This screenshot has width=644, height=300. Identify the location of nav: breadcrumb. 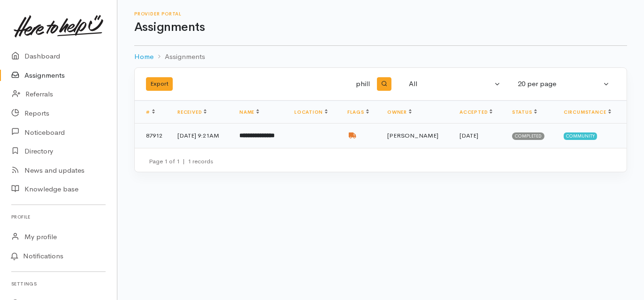
(381, 56).